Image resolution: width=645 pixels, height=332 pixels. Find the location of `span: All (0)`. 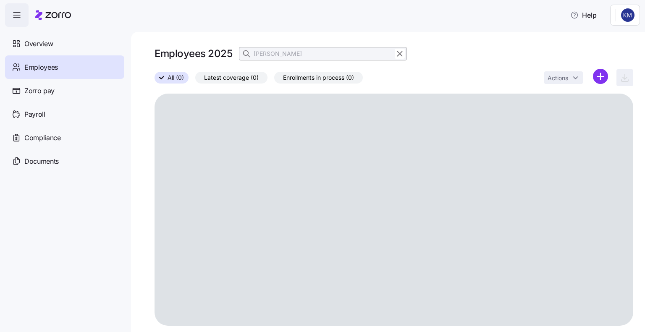

span: All (0) is located at coordinates (175, 78).